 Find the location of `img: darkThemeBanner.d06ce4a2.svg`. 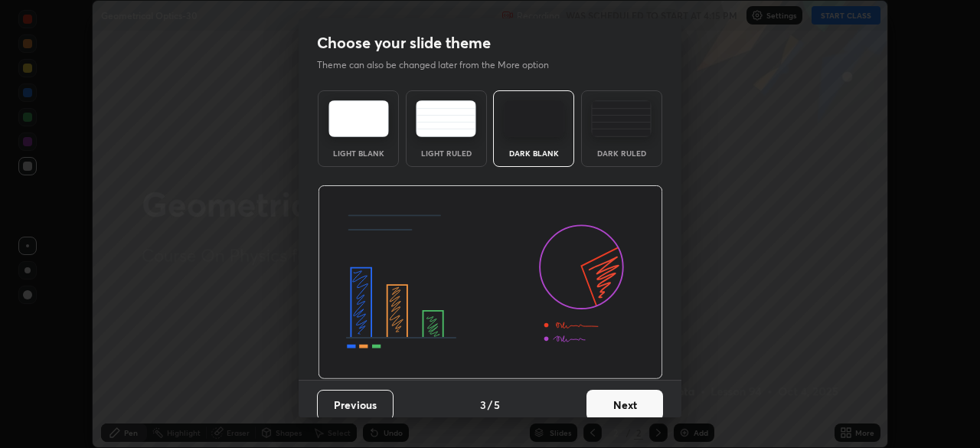

img: darkThemeBanner.d06ce4a2.svg is located at coordinates (490, 282).